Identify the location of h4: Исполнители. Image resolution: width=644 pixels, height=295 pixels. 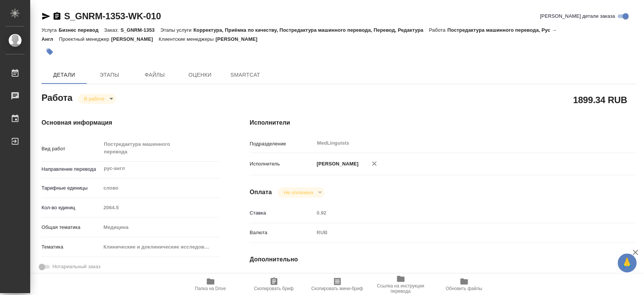
(442, 123).